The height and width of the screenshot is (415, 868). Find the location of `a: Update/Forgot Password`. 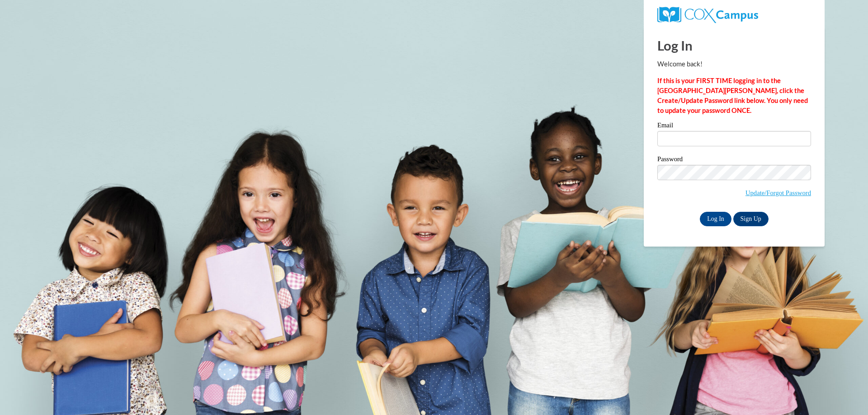

a: Update/Forgot Password is located at coordinates (778, 193).